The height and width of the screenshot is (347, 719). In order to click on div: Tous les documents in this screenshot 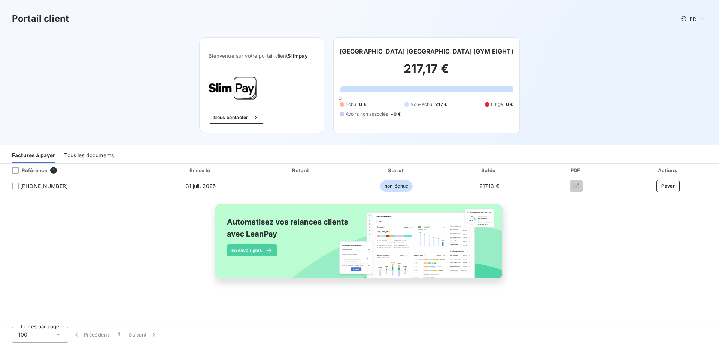, I will do `click(89, 155)`.